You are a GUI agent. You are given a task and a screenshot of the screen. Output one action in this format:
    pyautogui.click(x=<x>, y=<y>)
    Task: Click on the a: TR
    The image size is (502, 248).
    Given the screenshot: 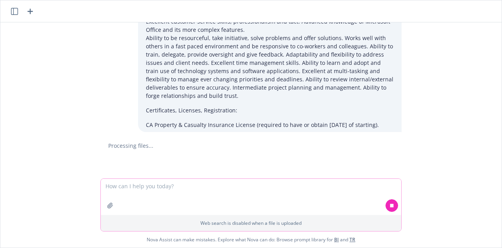 What is the action you would take?
    pyautogui.click(x=352, y=239)
    